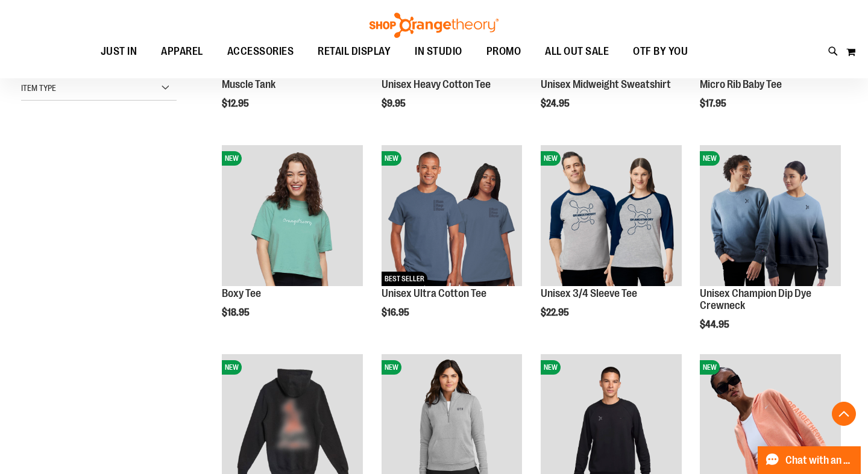  What do you see at coordinates (611, 216) in the screenshot?
I see `img: Unisex 3/4 Sleeve Tee` at bounding box center [611, 216].